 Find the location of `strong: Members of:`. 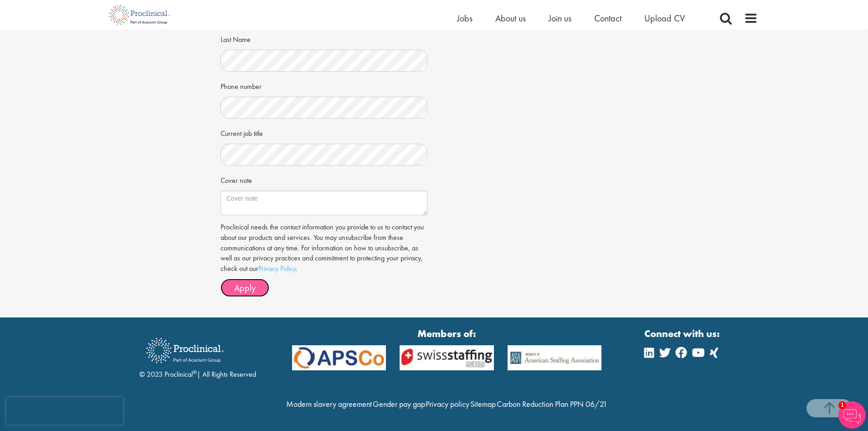

strong: Members of: is located at coordinates (447, 333).